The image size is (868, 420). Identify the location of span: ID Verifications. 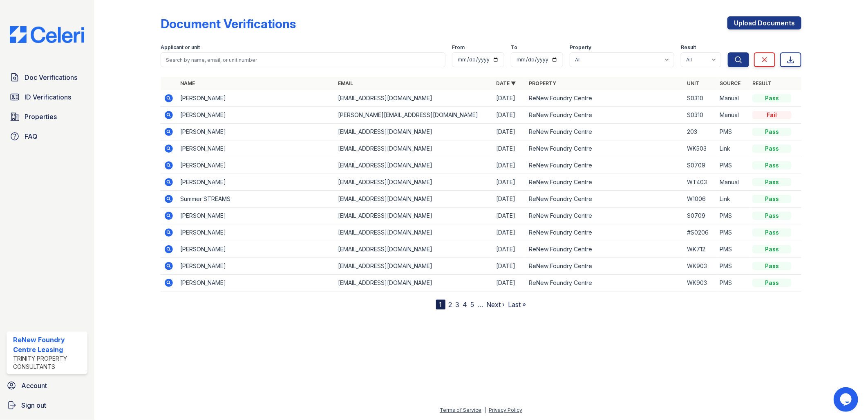
(48, 97).